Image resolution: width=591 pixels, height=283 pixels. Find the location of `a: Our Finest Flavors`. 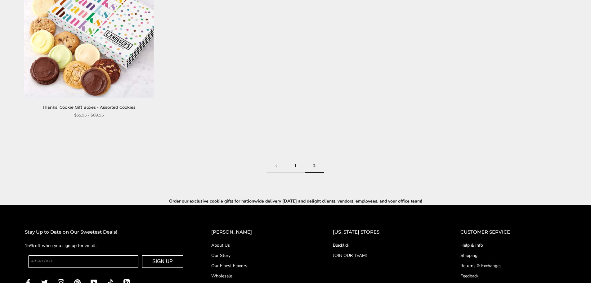

a: Our Finest Flavors is located at coordinates (260, 265).